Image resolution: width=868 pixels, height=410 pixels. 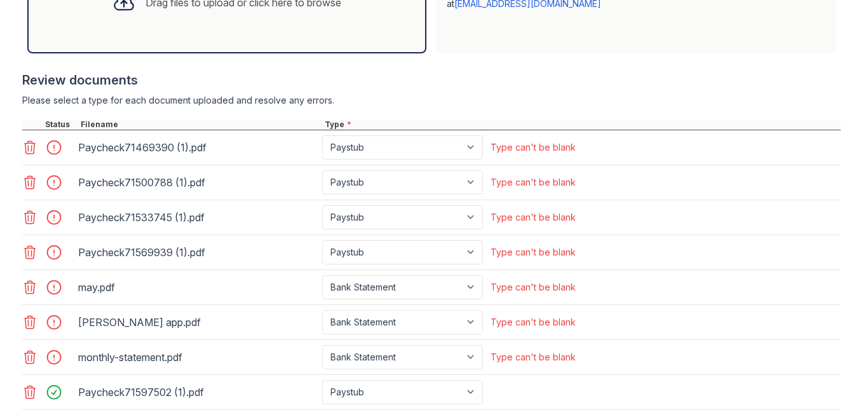 I want to click on div: Review documents, so click(x=431, y=80).